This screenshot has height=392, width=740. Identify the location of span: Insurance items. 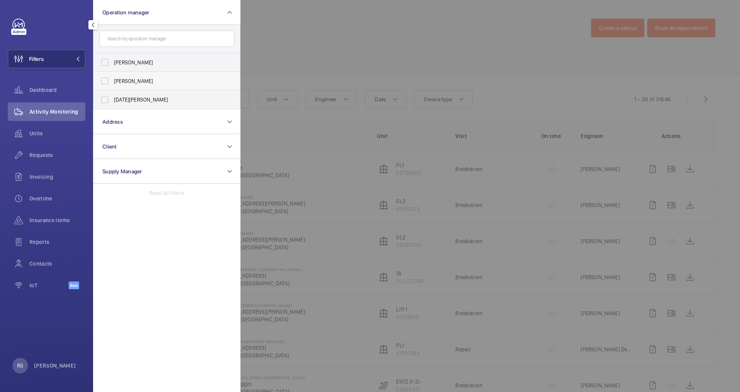
(57, 220).